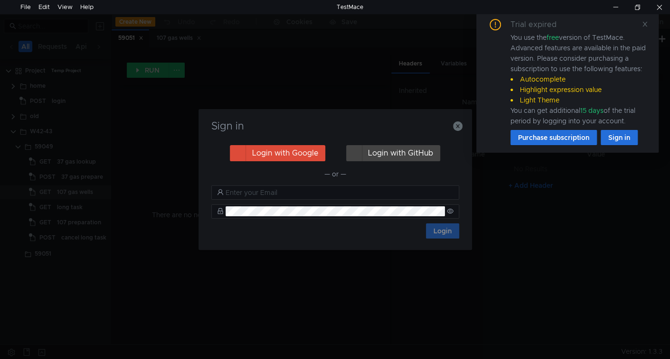  I want to click on h3: Sign in, so click(335, 126).